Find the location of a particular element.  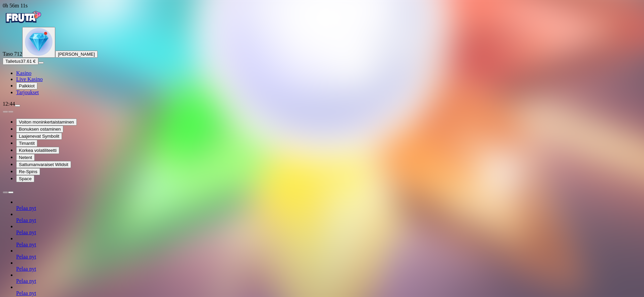

span: Tarjoukset is located at coordinates (27, 92).